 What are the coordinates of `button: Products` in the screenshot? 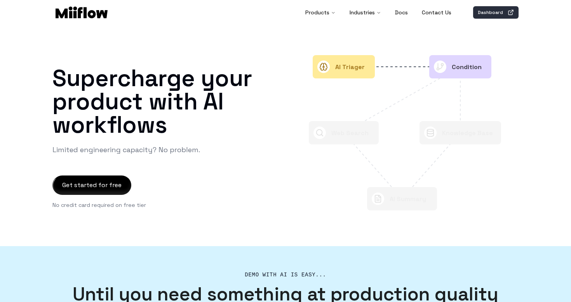 It's located at (321, 12).